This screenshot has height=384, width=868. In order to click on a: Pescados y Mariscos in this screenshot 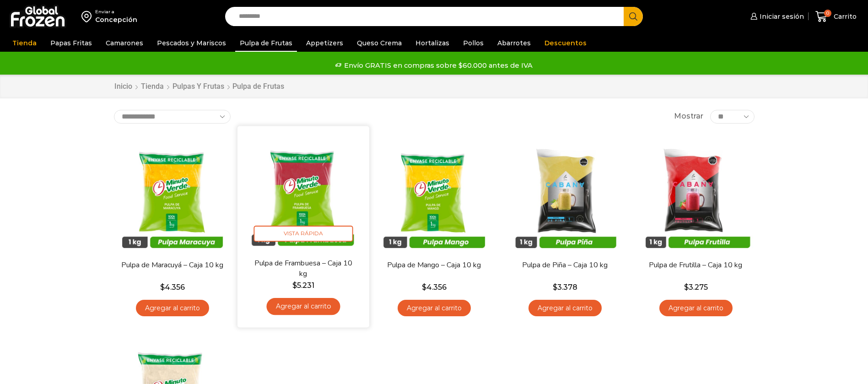, I will do `click(191, 43)`.